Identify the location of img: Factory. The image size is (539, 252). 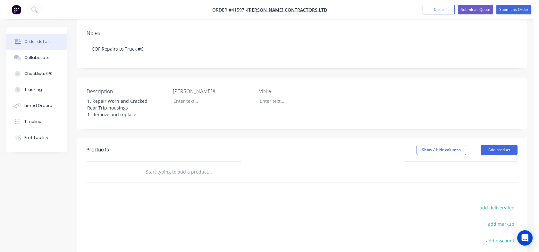
(16, 10).